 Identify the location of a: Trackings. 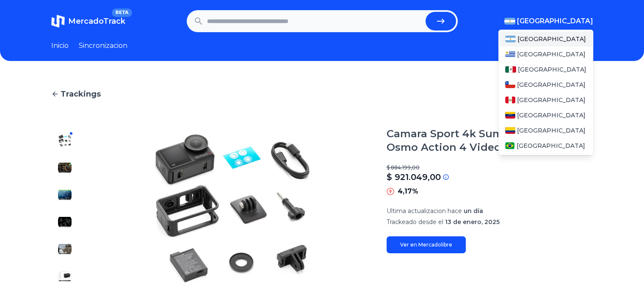
(322, 94).